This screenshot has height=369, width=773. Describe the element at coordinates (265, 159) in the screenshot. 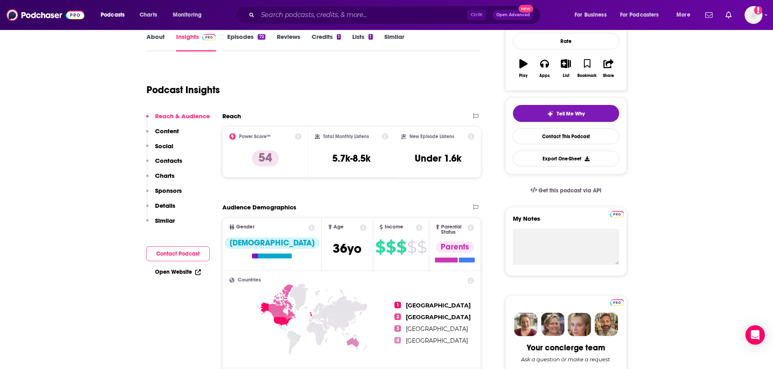

I see `p: 54` at that location.